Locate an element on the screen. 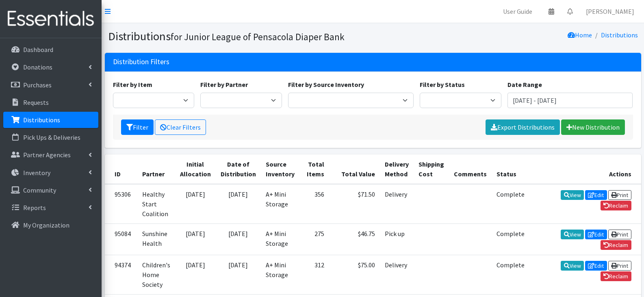  th: Comments is located at coordinates (470, 169).